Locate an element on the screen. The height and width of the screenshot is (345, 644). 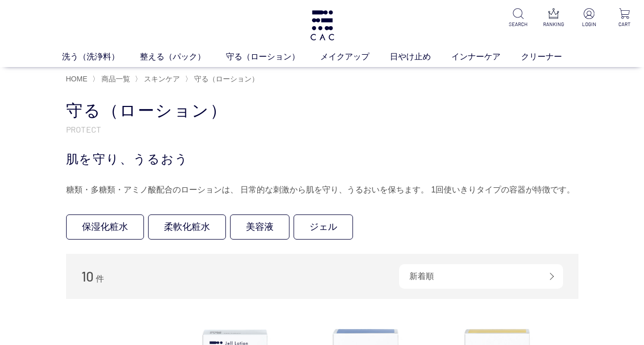
p: RANKING is located at coordinates (554, 24).